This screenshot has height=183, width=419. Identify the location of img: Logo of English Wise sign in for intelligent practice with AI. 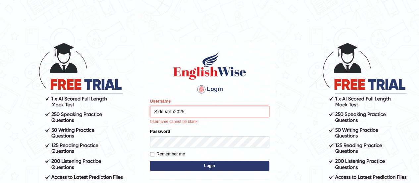
(210, 66).